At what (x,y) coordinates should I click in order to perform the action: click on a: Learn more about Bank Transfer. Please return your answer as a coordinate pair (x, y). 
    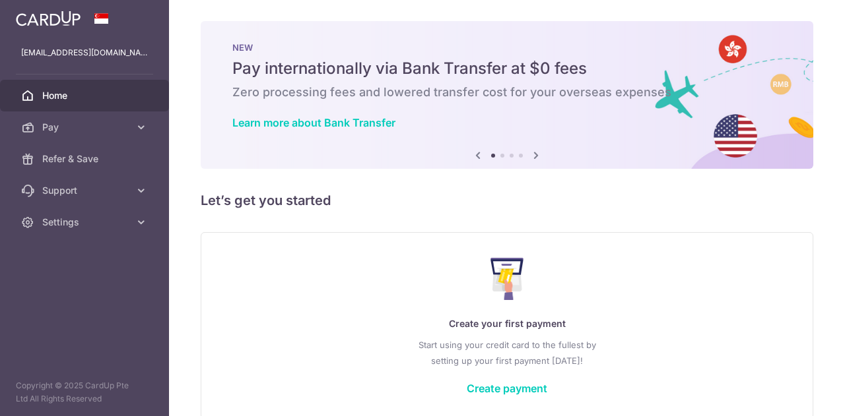
    Looking at the image, I should click on (313, 123).